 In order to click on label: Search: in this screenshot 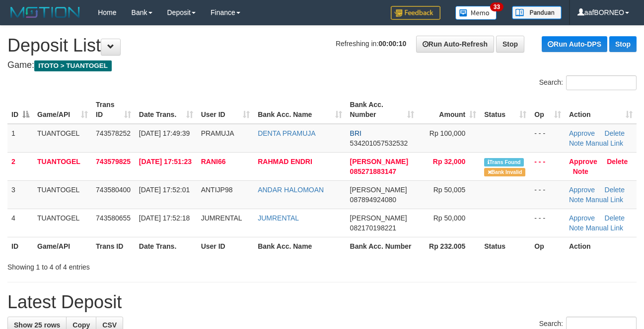, I will do `click(588, 83)`.